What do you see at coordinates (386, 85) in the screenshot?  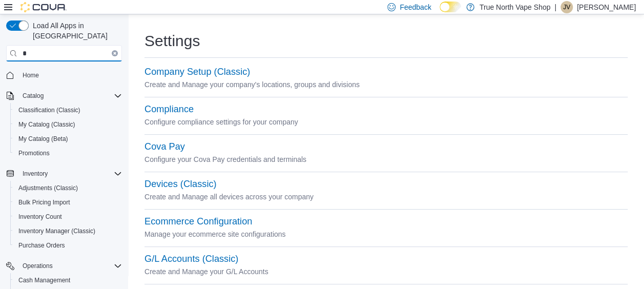 I see `p: Create and Manage your company's locations, groups and divisions` at bounding box center [386, 85].